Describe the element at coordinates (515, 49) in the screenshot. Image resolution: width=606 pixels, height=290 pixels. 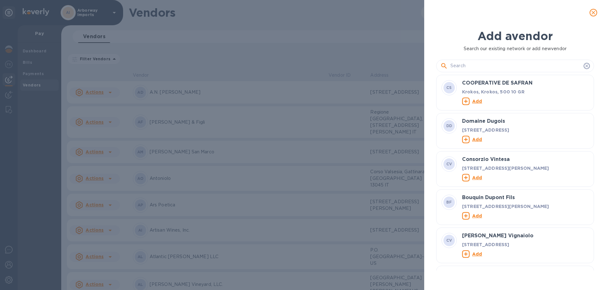
I see `p: Search our existing network or add new vendor` at that location.